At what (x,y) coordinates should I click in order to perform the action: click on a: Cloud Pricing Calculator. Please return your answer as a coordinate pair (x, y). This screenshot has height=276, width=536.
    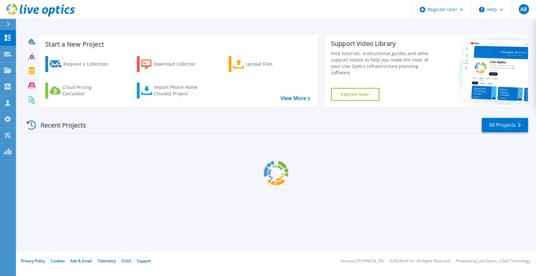
    Looking at the image, I should click on (81, 91).